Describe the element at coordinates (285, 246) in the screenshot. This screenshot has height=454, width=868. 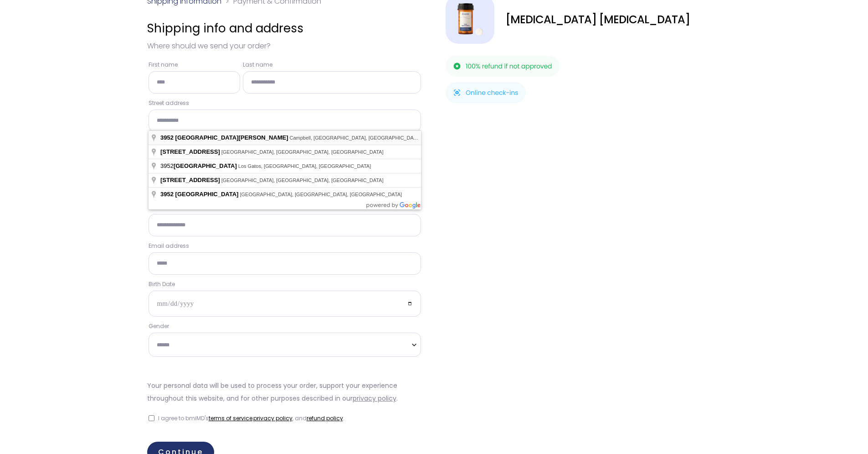
I see `label: Email address` at that location.